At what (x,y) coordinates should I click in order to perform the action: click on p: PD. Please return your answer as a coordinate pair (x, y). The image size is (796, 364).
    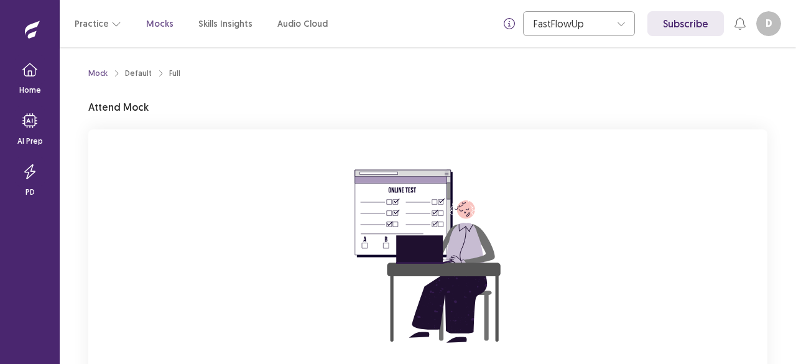
    Looking at the image, I should click on (30, 192).